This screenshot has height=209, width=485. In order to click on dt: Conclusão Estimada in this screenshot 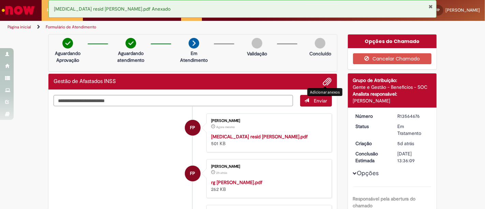, I will do `click(371, 157)`.